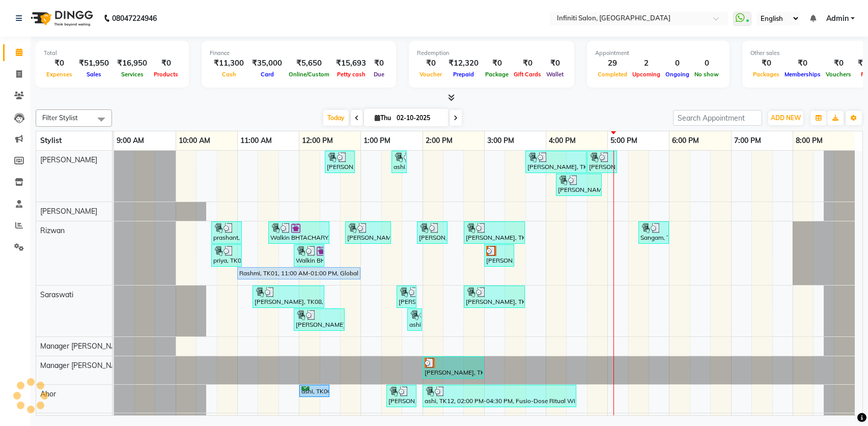 Image resolution: width=868 pixels, height=426 pixels. I want to click on span: Products, so click(166, 74).